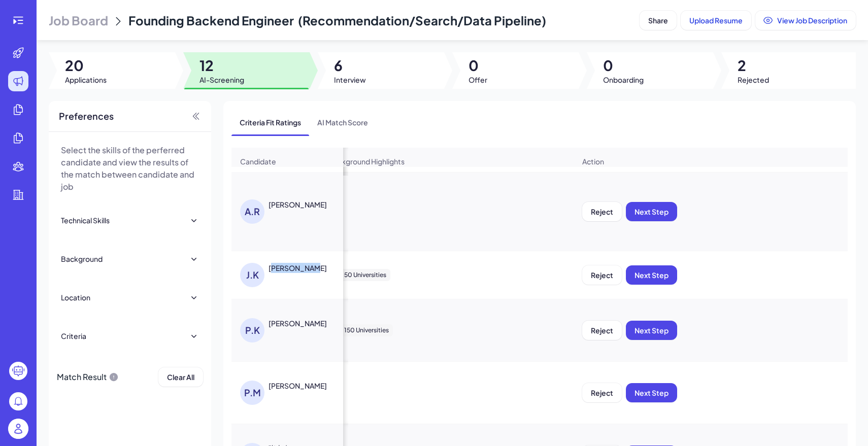  Describe the element at coordinates (252, 212) in the screenshot. I see `div: A.R` at that location.